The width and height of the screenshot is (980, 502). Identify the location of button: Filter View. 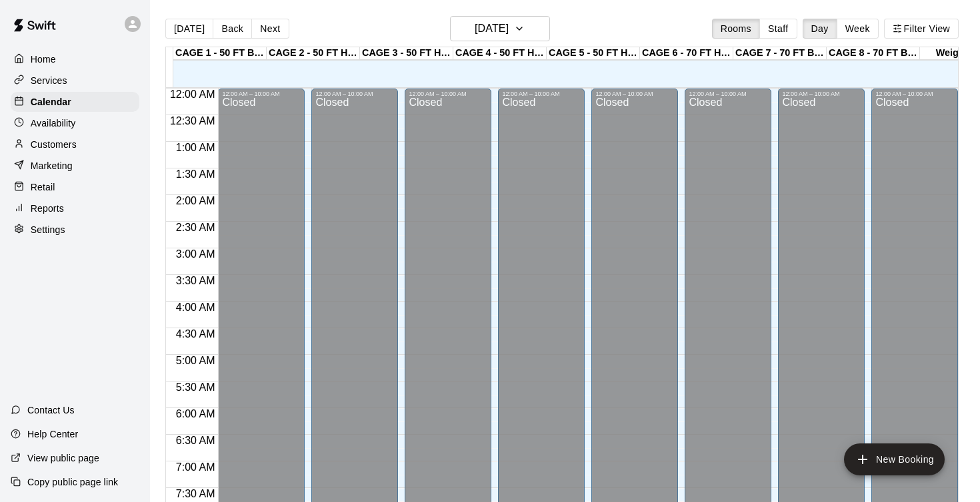
(921, 29).